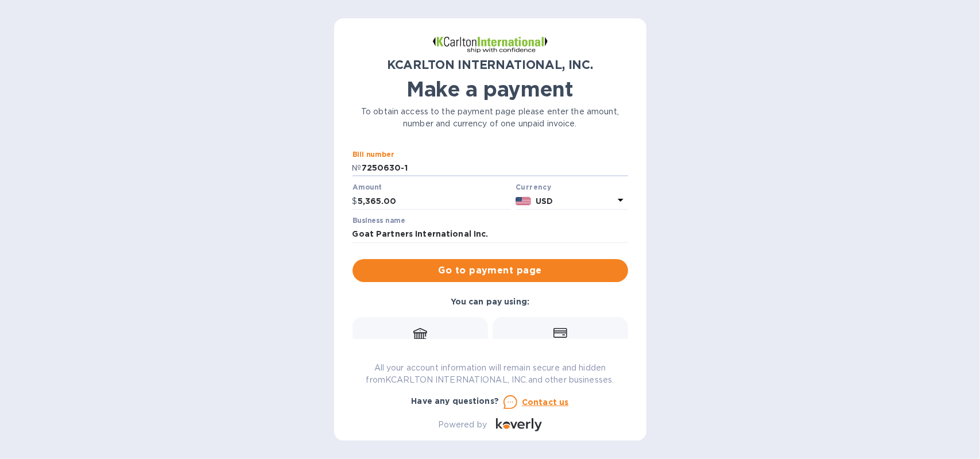 The width and height of the screenshot is (980, 459). What do you see at coordinates (490, 301) in the screenshot?
I see `b: You can pay using:` at bounding box center [490, 301].